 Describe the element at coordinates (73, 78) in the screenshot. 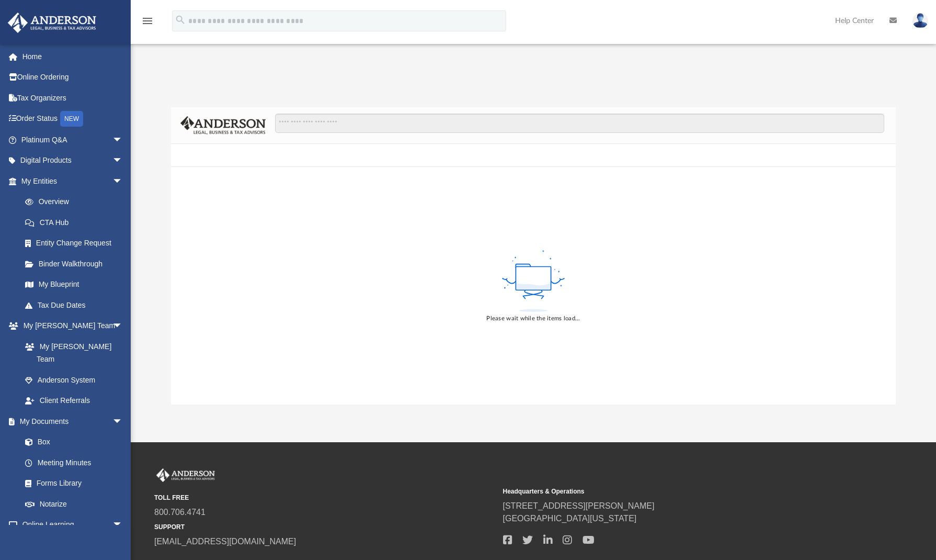

I see `a: Online Ordering` at that location.